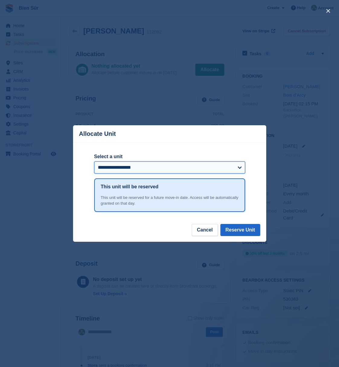 The image size is (339, 367). What do you see at coordinates (169, 200) in the screenshot?
I see `div: This unit will be reserved for a future move-in date. Access will be automatically granted on tha...` at bounding box center [169, 200].